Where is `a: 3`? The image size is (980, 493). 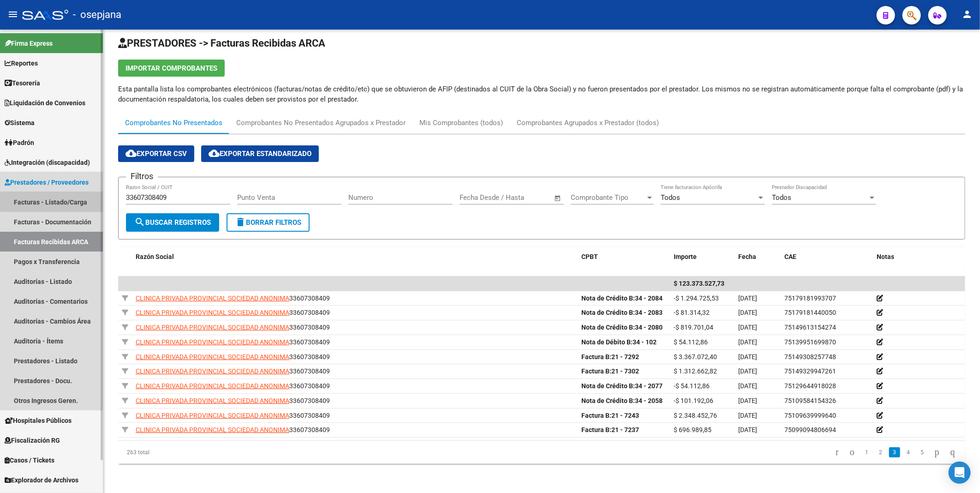
a: 3 is located at coordinates (895, 452).